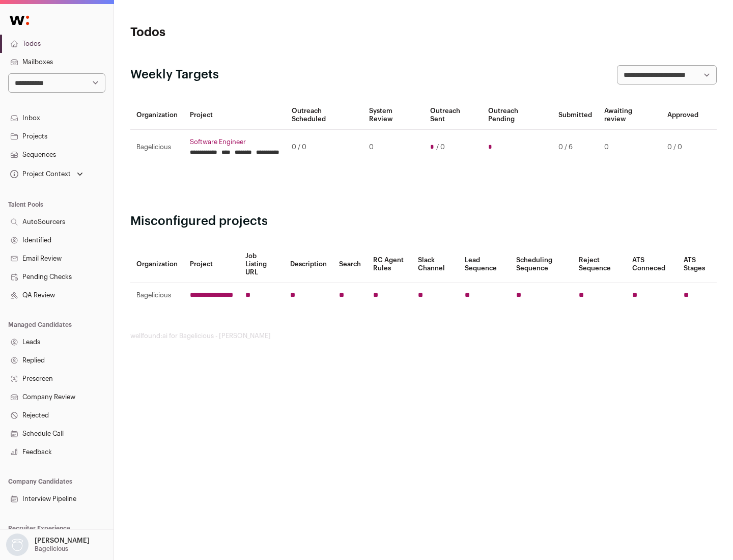 The height and width of the screenshot is (560, 733). Describe the element at coordinates (484, 264) in the screenshot. I see `th: Lead Sequence` at that location.